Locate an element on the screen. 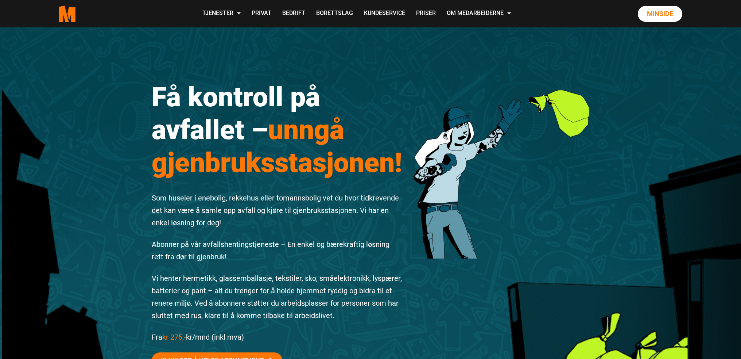  a: Minside is located at coordinates (660, 14).